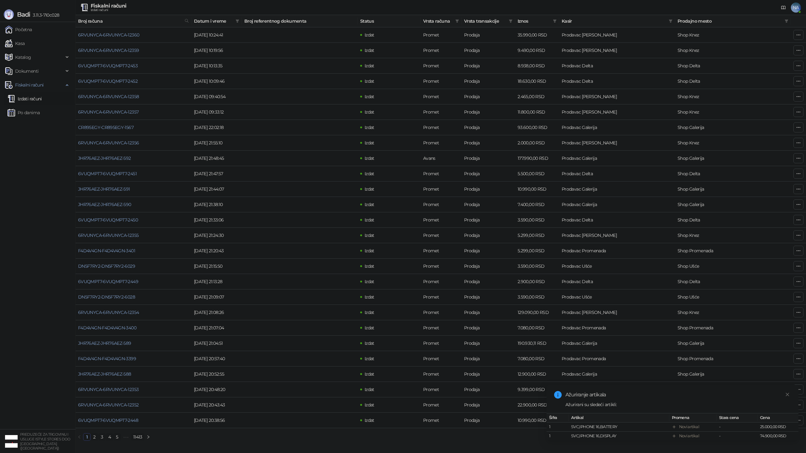 This screenshot has width=806, height=453. I want to click on td: 6VUQMPT7-6VUQMPT7-2450, so click(133, 220).